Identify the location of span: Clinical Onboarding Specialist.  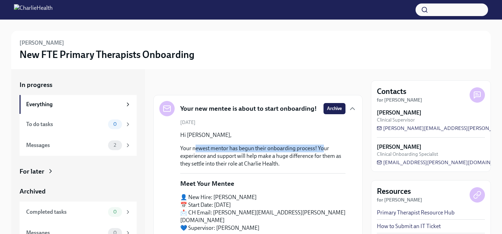
(408, 154).